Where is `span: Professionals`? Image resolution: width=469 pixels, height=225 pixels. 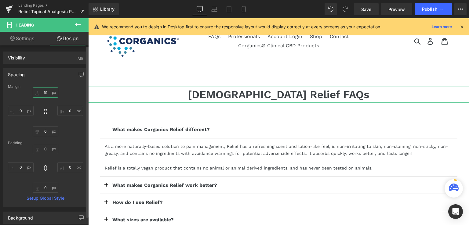 span: Professionals is located at coordinates (156, 18).